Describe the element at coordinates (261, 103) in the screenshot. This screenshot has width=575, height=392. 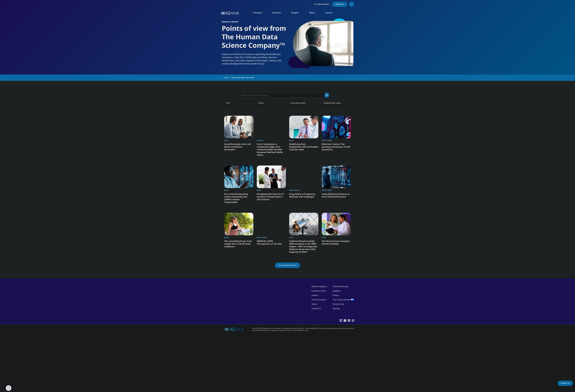
I see `div: Topic facet.` at that location.